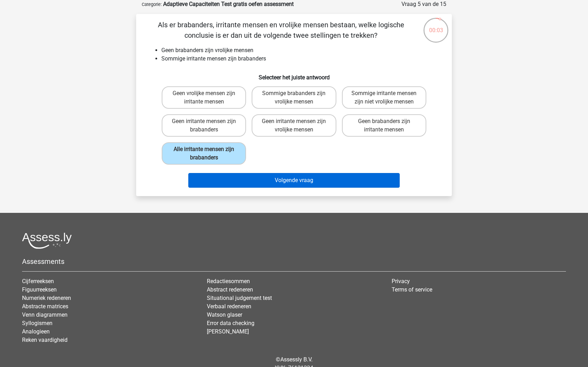  I want to click on label: Geen irritante mensen zijn brabanders, so click(203, 126).